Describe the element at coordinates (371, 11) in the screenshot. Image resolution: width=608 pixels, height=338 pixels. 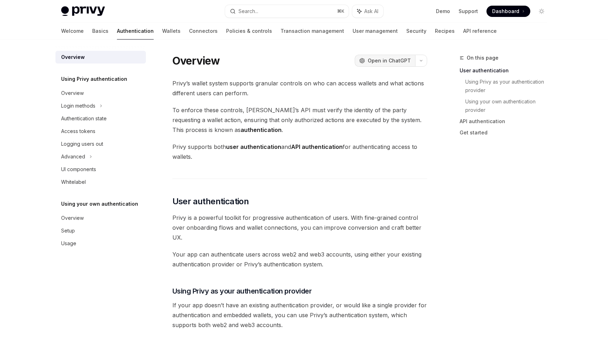
I see `span: Ask AI` at that location.